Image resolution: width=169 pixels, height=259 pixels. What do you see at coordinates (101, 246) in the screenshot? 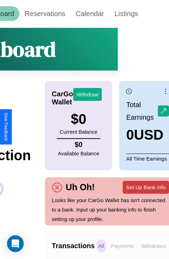
I see `p: All` at bounding box center [101, 246].